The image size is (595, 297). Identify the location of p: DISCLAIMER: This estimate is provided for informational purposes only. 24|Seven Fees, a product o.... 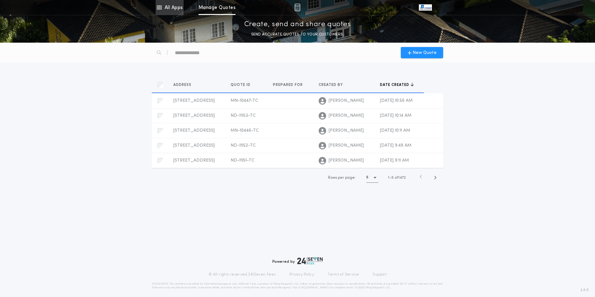
(298, 286).